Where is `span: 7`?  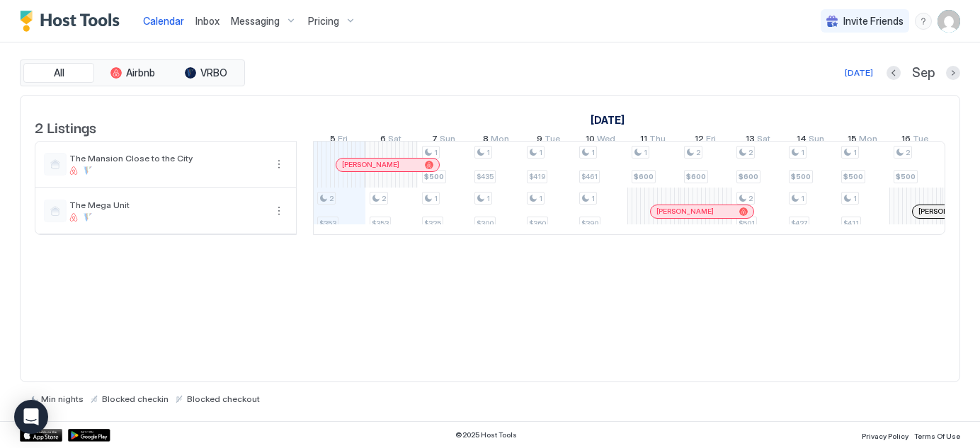 span: 7 is located at coordinates (434, 140).